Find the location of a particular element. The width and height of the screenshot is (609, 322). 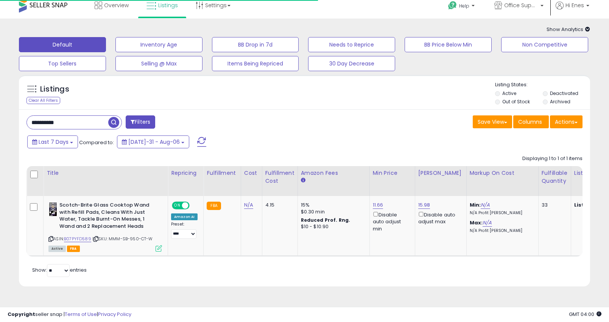

span: Last 7 Days is located at coordinates (53, 142).